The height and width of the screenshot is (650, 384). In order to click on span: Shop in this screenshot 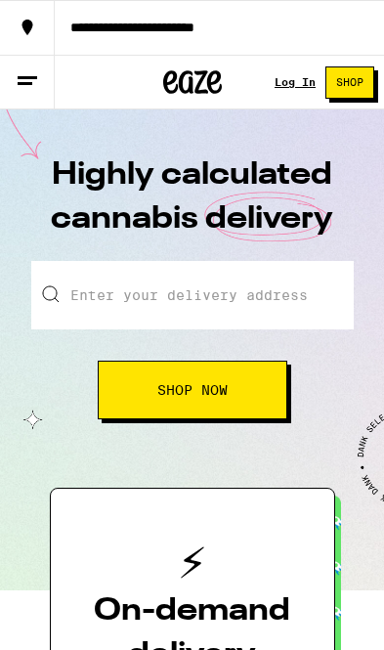, I will do `click(350, 82)`.